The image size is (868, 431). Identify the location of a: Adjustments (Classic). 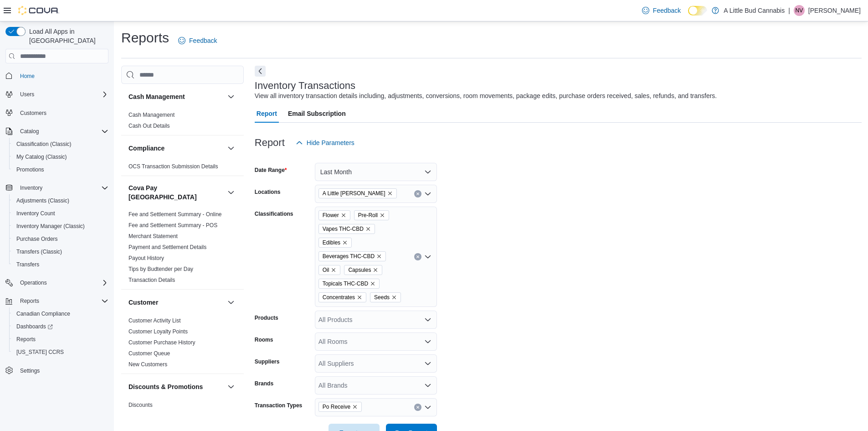
(43, 200).